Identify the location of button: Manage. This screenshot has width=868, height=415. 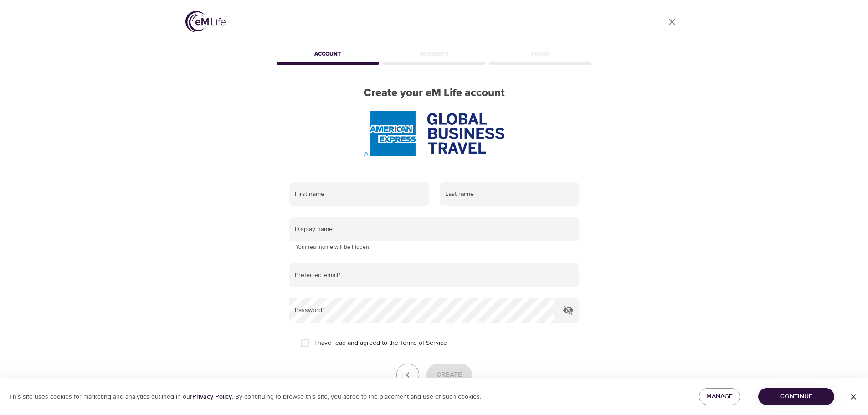
(719, 396).